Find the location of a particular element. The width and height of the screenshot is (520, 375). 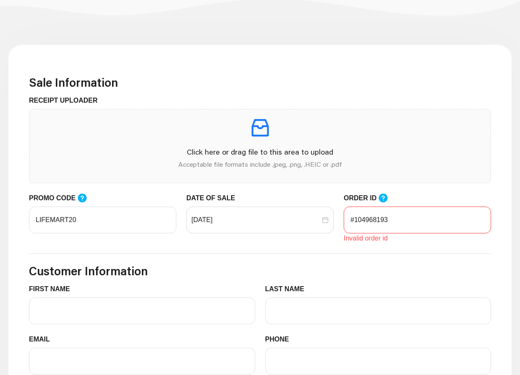

div: Invalid order id is located at coordinates (417, 239).